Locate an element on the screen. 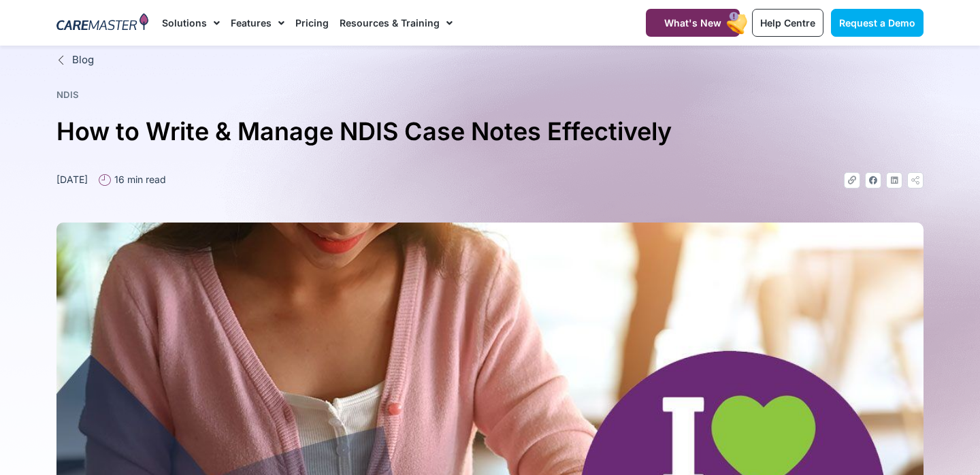  span: Request a Demo is located at coordinates (877, 23).